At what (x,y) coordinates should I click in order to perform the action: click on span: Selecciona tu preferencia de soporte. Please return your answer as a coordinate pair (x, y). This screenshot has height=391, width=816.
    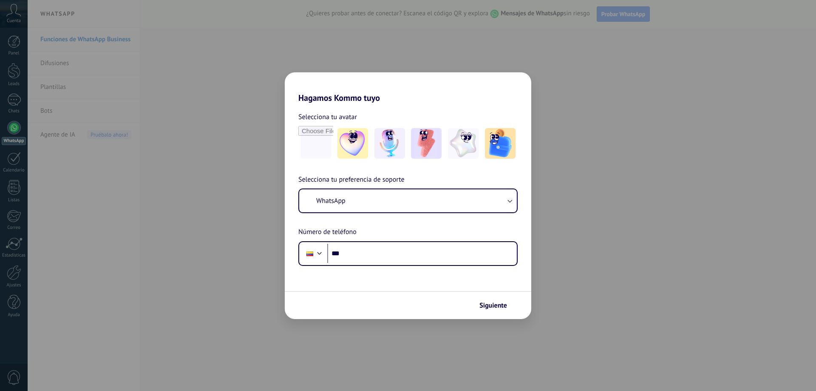
    Looking at the image, I should click on (352, 180).